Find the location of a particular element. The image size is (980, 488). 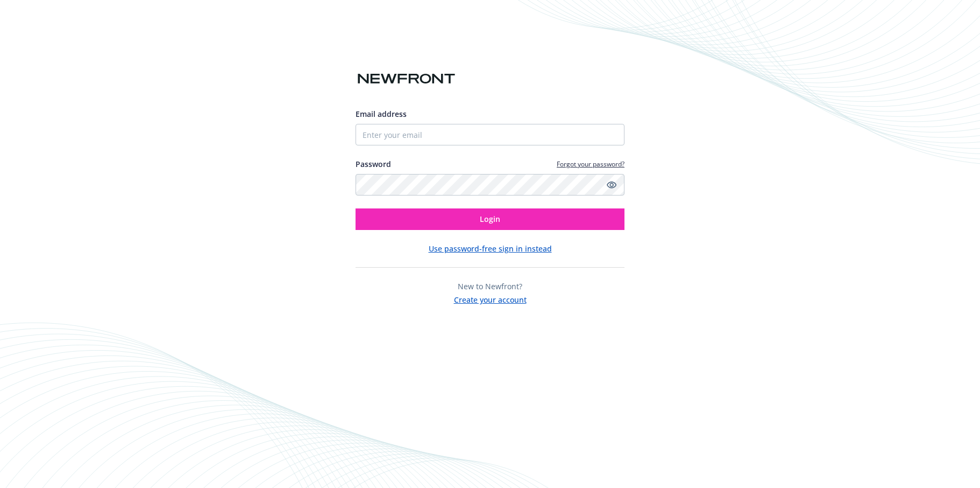

a: Forgot your password? is located at coordinates (591, 164).